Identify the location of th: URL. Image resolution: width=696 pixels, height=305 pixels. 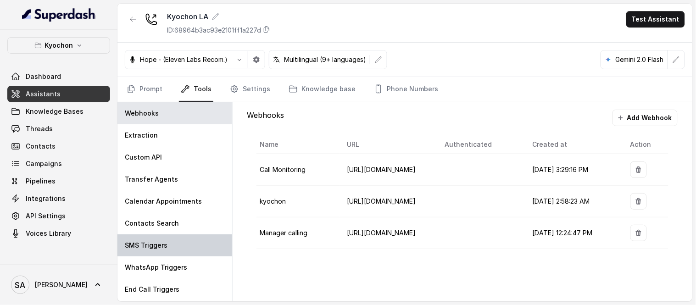
(388, 145).